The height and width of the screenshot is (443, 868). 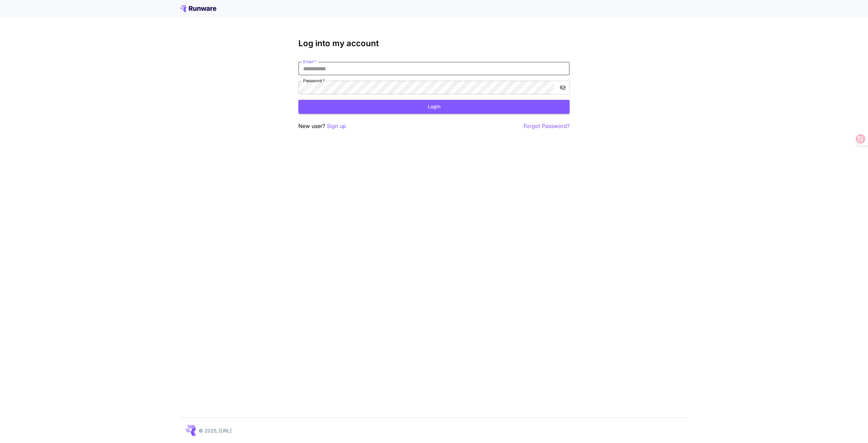 What do you see at coordinates (337, 126) in the screenshot?
I see `button: Sign up` at bounding box center [337, 126].